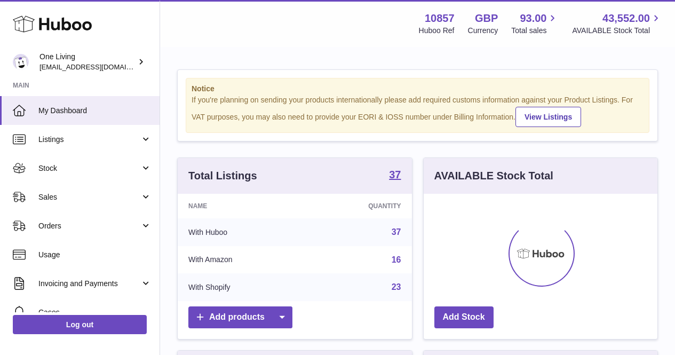  Describe the element at coordinates (486, 18) in the screenshot. I see `strong: GBP` at that location.